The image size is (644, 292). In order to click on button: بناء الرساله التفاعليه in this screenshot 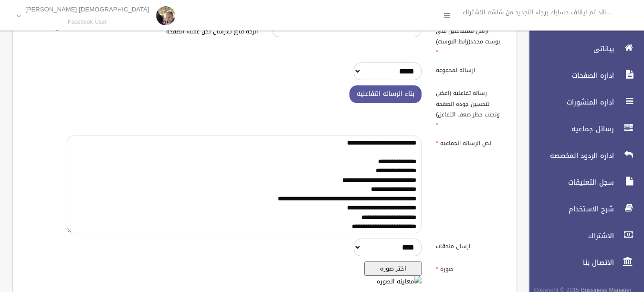, I will do `click(385, 94)`.